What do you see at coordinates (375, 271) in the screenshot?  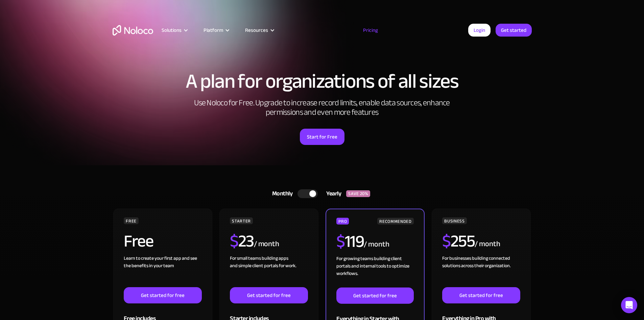 I see `div: For growing teams building client portals and internal tools to optimize workflows.` at bounding box center [375, 271].